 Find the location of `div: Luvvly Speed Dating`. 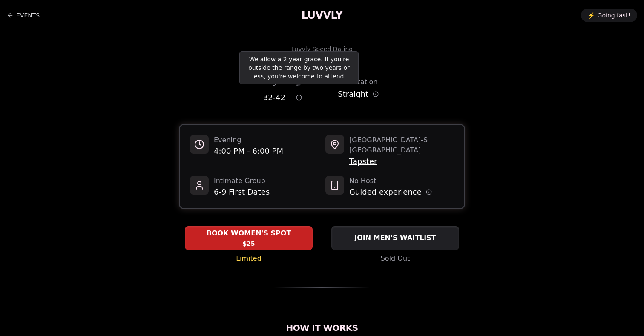

div: Luvvly Speed Dating is located at coordinates (322, 49).